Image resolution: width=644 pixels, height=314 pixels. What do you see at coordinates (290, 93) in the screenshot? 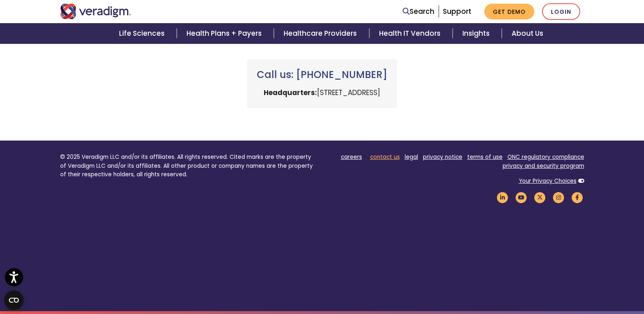
I see `strong: Headquarters:` at bounding box center [290, 93].